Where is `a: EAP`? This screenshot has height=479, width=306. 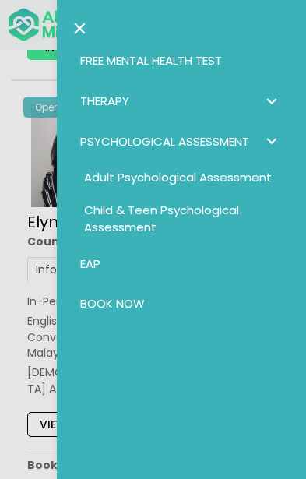
a: EAP is located at coordinates (181, 264).